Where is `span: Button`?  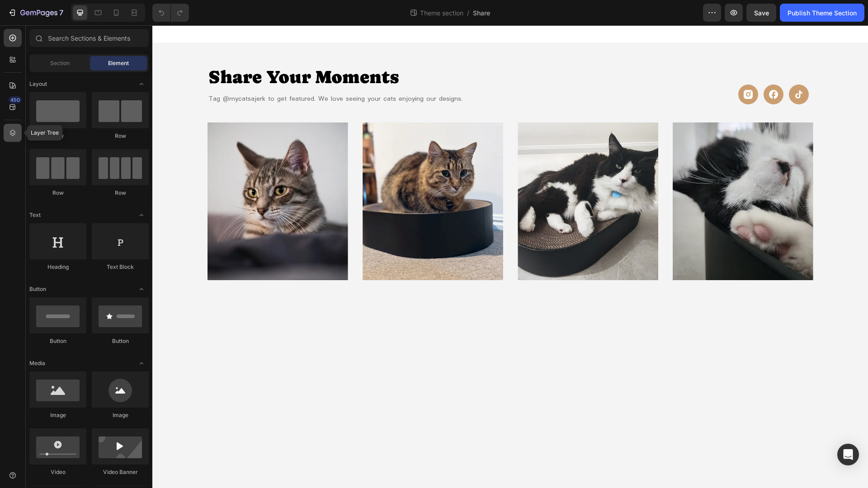 span: Button is located at coordinates (38, 289).